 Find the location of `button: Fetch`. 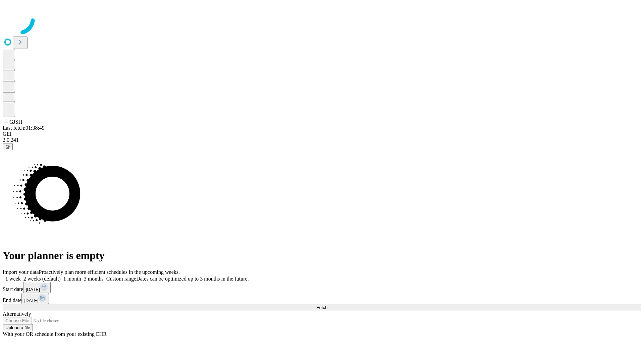

button: Fetch is located at coordinates (322, 307).